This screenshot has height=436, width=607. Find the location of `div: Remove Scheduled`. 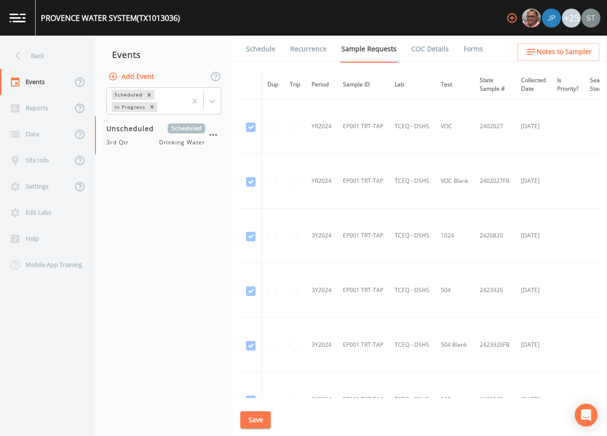

div: Remove Scheduled is located at coordinates (149, 95).